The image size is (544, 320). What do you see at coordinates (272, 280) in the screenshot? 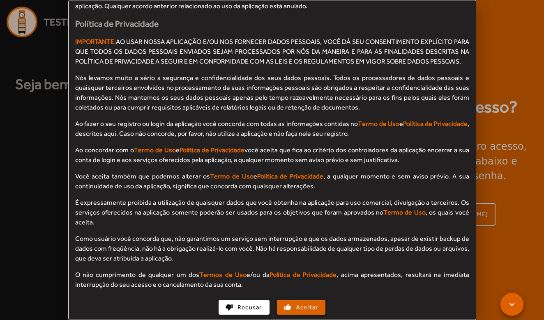
I see `p: O não cumprimento de qualquer um dos e/ou da , acima apresentados, resultará na imediata interrup...` at bounding box center [272, 280].